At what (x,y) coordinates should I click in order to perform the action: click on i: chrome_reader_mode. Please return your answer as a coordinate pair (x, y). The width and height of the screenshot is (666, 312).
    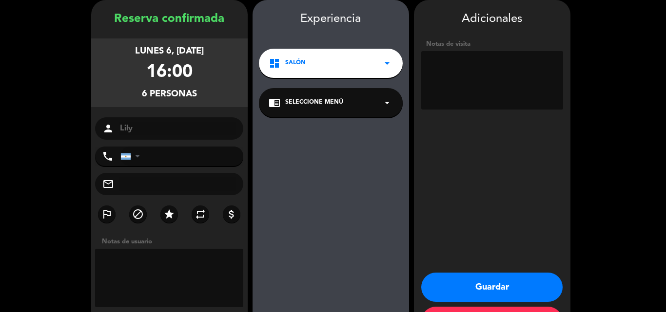
    Looking at the image, I should click on (274, 103).